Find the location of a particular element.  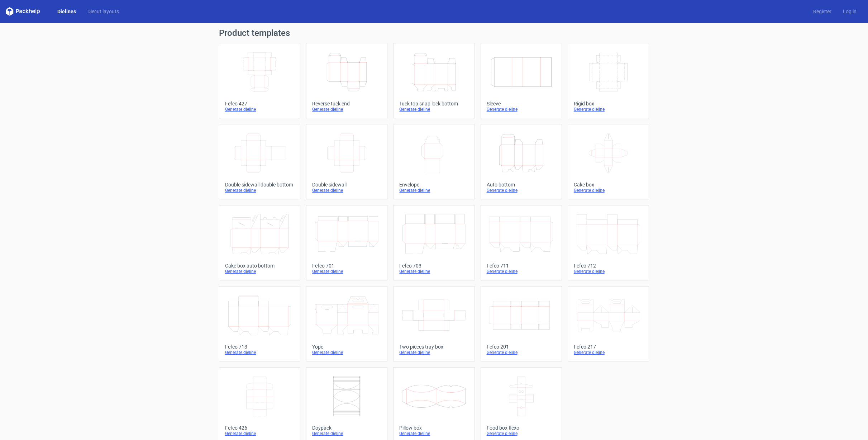

div: Fefco 711 is located at coordinates (521, 266).